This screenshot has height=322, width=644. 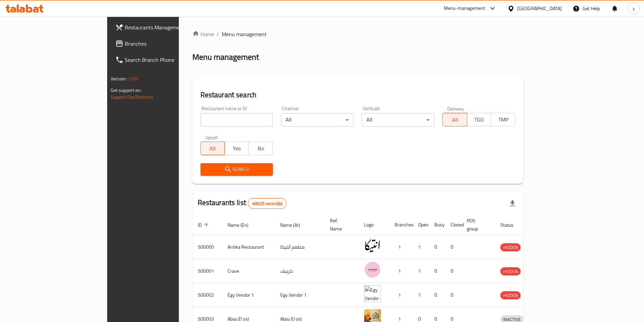 I want to click on a: Branches, so click(x=162, y=44).